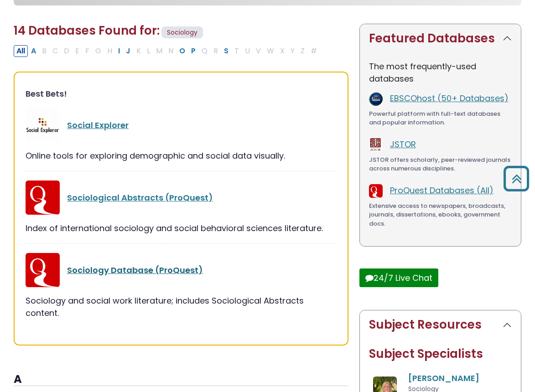 This screenshot has width=535, height=392. I want to click on div: Extensive access to newspapers, broadcasts, journals, dissertations, ebooks, government docs., so click(440, 215).